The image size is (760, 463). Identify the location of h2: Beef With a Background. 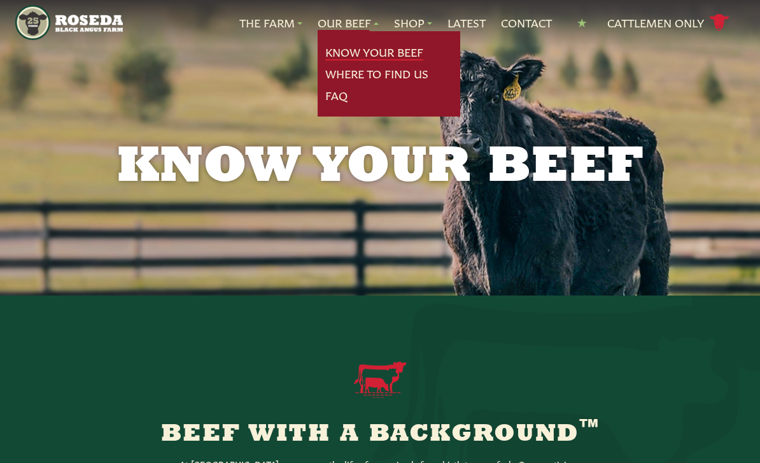
(380, 428).